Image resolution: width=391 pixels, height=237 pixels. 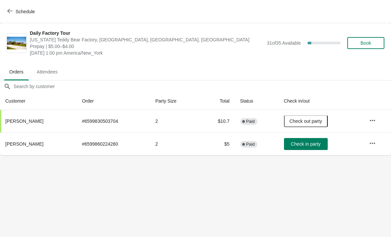 I want to click on th: Party Size, so click(x=175, y=101).